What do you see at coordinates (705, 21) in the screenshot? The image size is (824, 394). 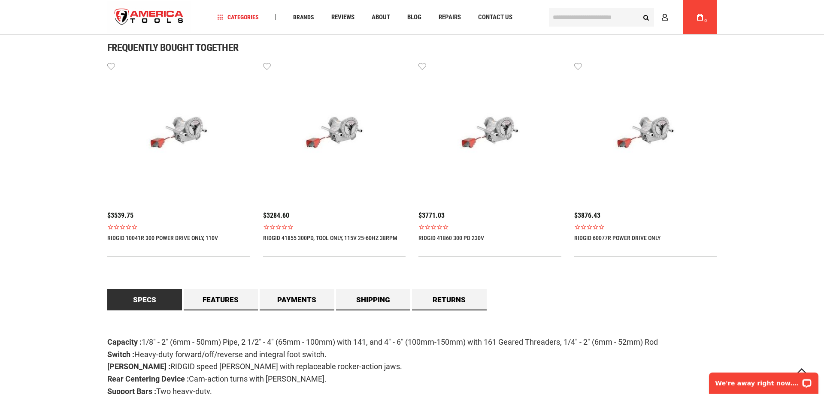 I see `span: 0` at bounding box center [705, 21].